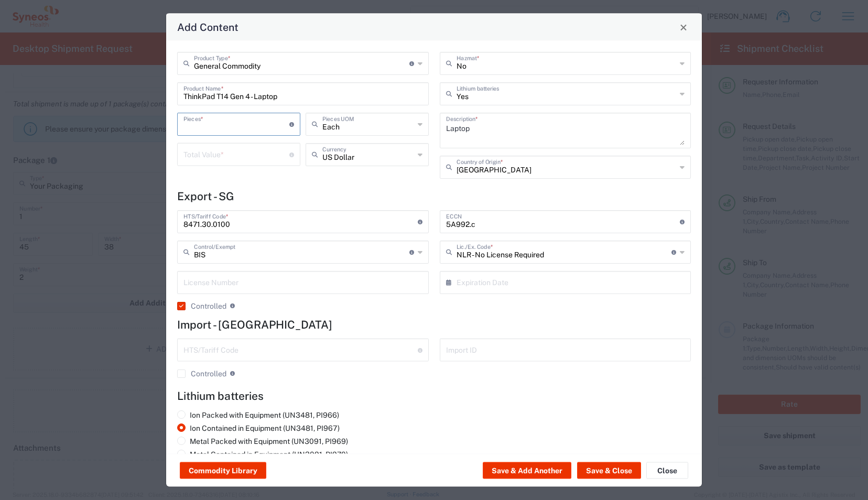 This screenshot has width=868, height=500. Describe the element at coordinates (263, 440) in the screenshot. I see `label: Metal Packed with Equipment (UN3091, PI969)` at that location.